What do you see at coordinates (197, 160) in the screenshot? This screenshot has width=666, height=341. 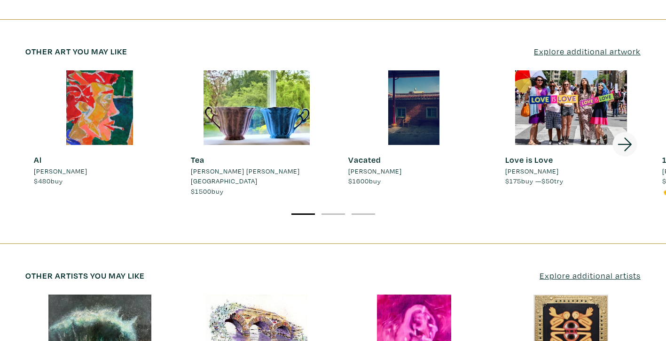 I see `strong: Tea` at bounding box center [197, 160].